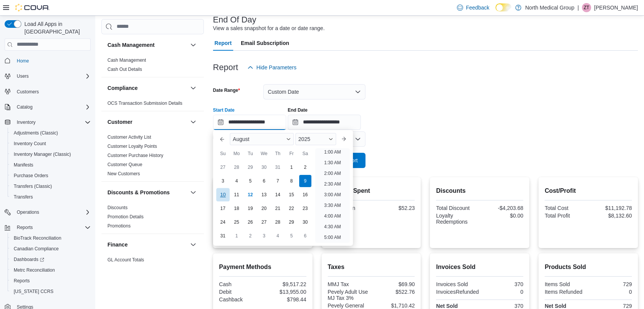 The height and width of the screenshot is (309, 644). I want to click on a: BioTrack Reconciliation, so click(37, 238).